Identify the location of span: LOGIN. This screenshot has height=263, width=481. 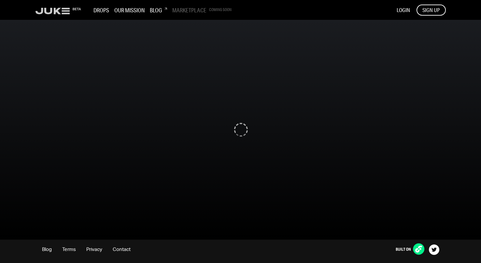
(403, 10).